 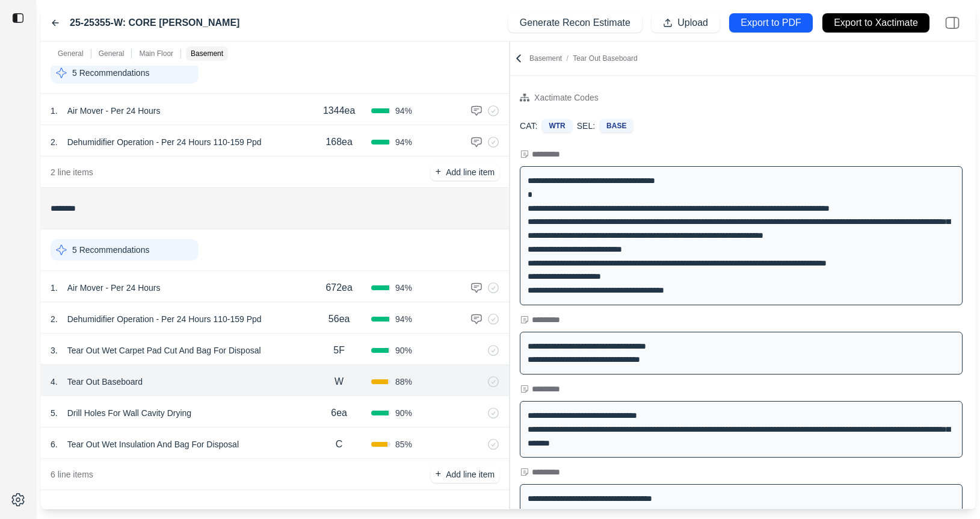 What do you see at coordinates (876, 23) in the screenshot?
I see `button: Export to Xactimate` at bounding box center [876, 23].